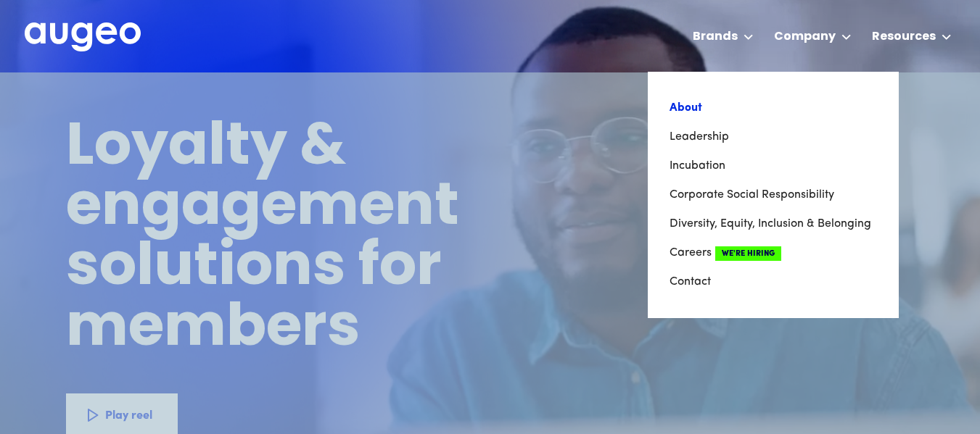 Image resolution: width=980 pixels, height=434 pixels. Describe the element at coordinates (773, 108) in the screenshot. I see `a: About` at that location.